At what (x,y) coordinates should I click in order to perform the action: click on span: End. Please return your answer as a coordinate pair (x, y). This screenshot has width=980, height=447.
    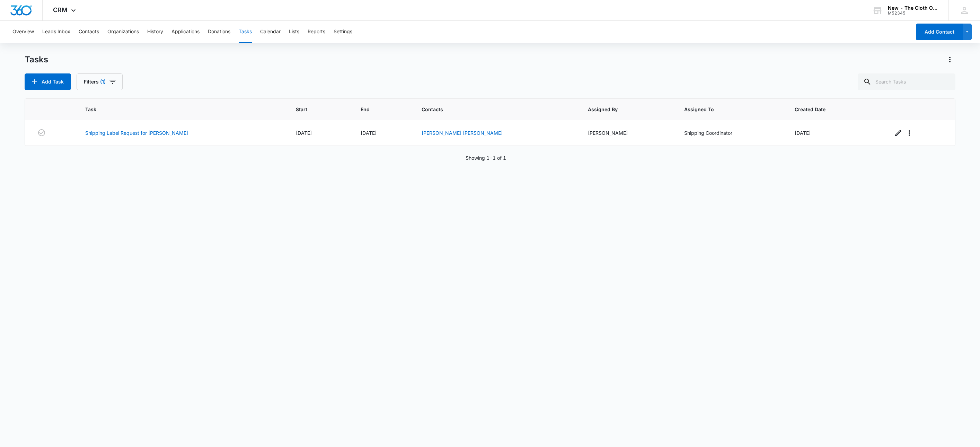
    Looking at the image, I should click on (378, 109).